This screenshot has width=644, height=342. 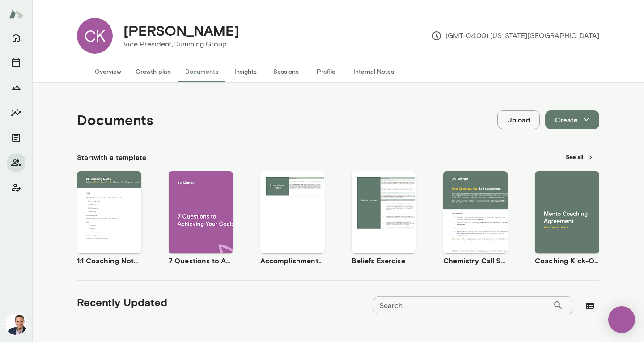 What do you see at coordinates (16, 188) in the screenshot?
I see `button: Client app` at bounding box center [16, 188].